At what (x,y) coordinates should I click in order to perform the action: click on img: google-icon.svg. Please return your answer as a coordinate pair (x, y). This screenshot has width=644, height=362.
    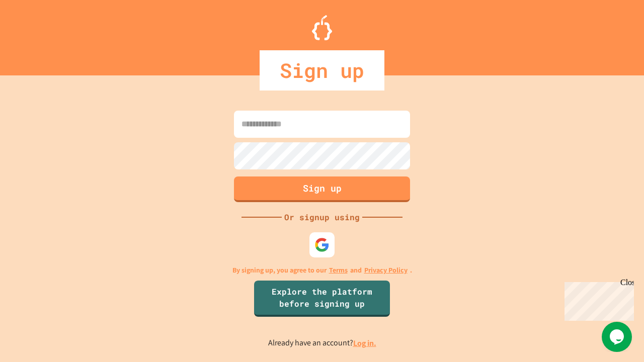
    Looking at the image, I should click on (322, 245).